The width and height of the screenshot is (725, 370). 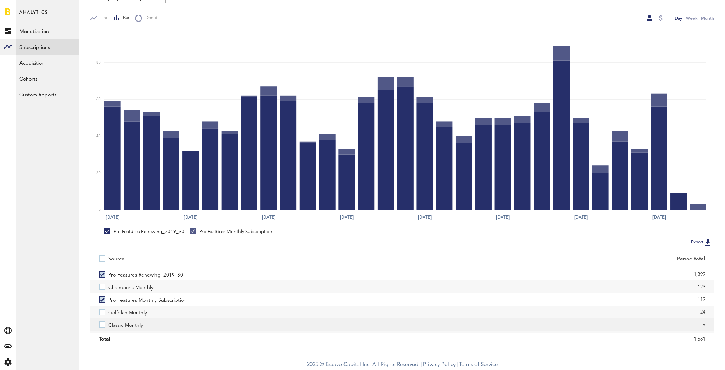 What do you see at coordinates (679, 18) in the screenshot?
I see `div: Day` at bounding box center [679, 18].